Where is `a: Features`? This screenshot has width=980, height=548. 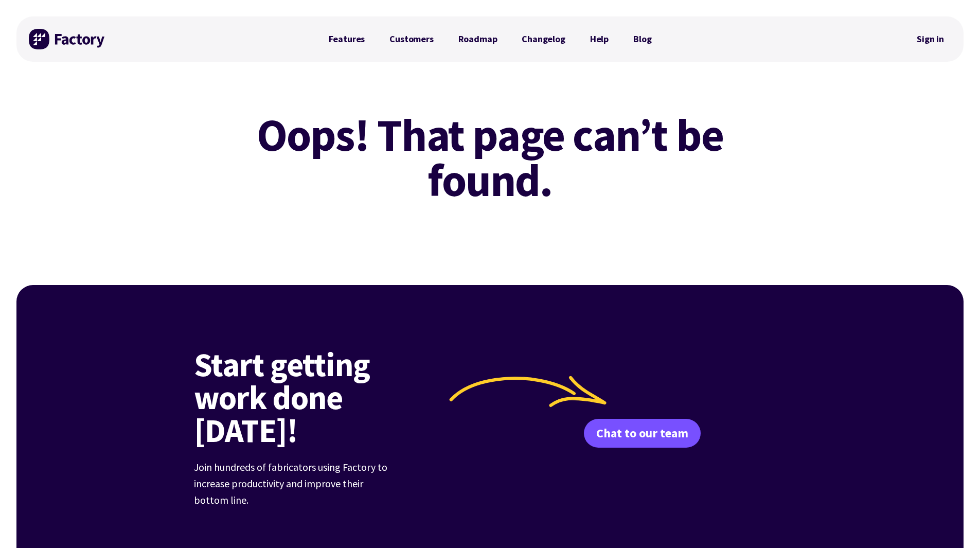 a: Features is located at coordinates (347, 39).